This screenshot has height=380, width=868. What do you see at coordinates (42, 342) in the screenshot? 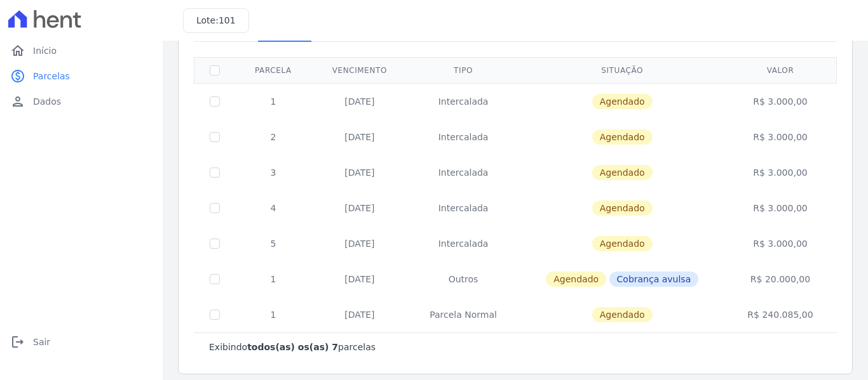
I see `span: Sair` at bounding box center [42, 342].